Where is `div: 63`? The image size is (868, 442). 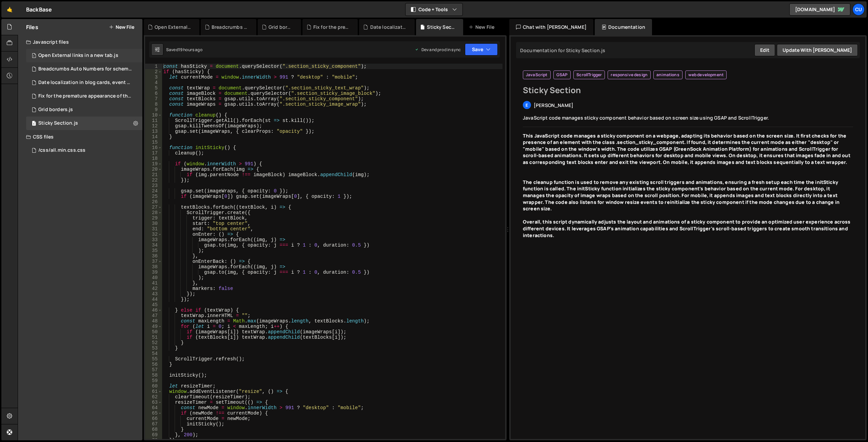 div: 63 is located at coordinates (154, 403).